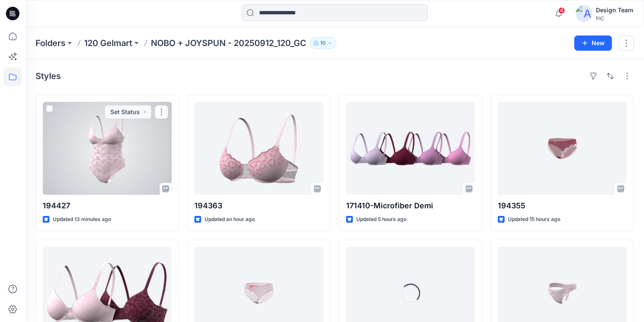 This screenshot has width=644, height=322. I want to click on span: 4, so click(561, 11).